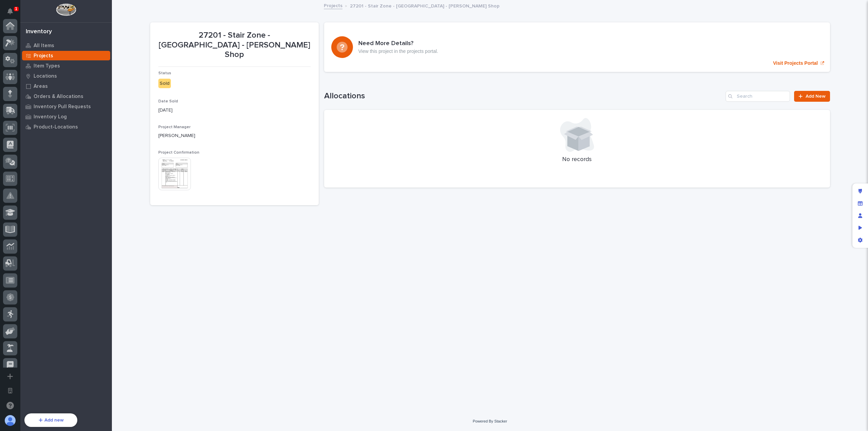 The width and height of the screenshot is (868, 431). I want to click on p: View this project in the projects portal., so click(399, 51).